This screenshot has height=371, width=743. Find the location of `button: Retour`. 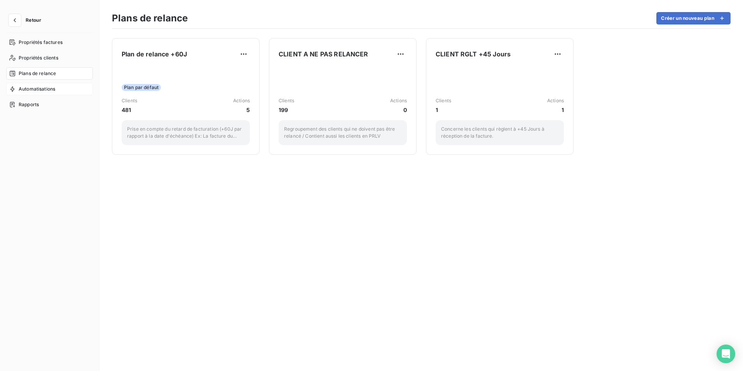

button: Retour is located at coordinates (27, 20).